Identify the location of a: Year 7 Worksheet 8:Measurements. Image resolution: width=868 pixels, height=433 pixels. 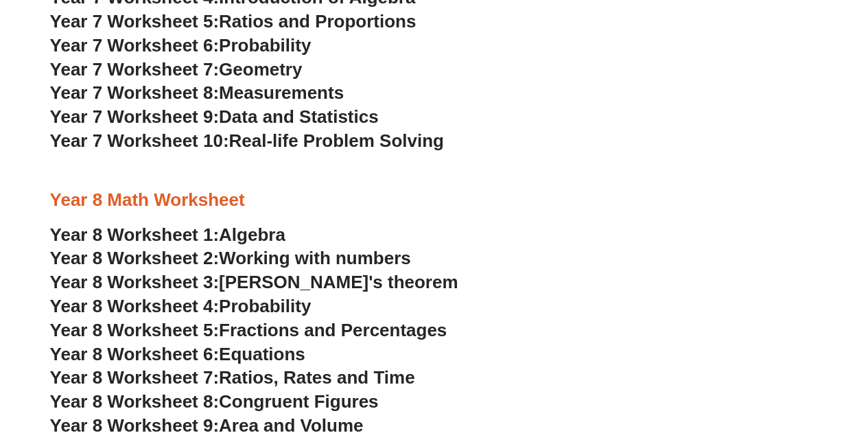
(197, 93).